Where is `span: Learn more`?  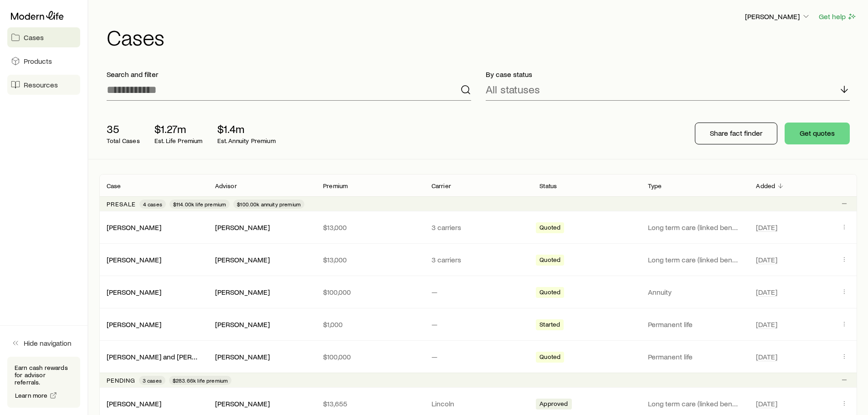 span: Learn more is located at coordinates (32, 395).